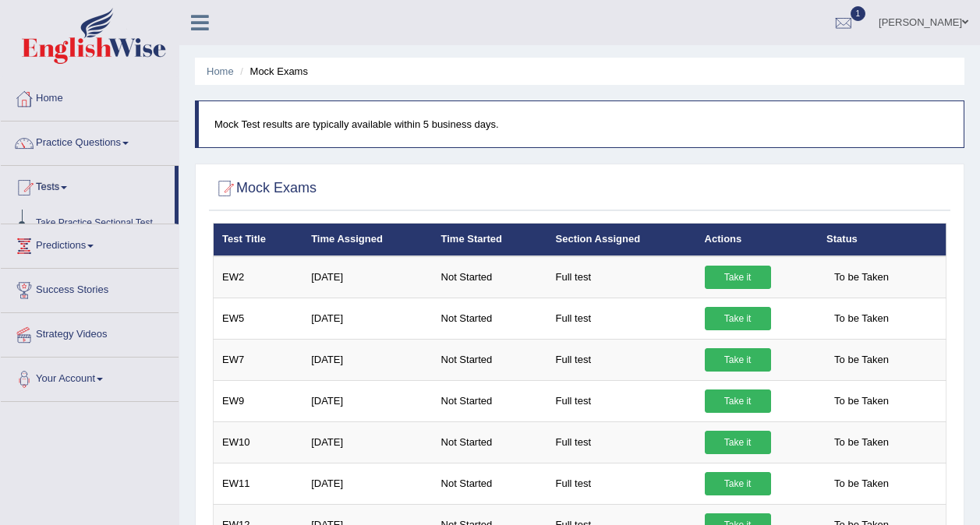 This screenshot has width=980, height=525. I want to click on a: Predictions, so click(90, 244).